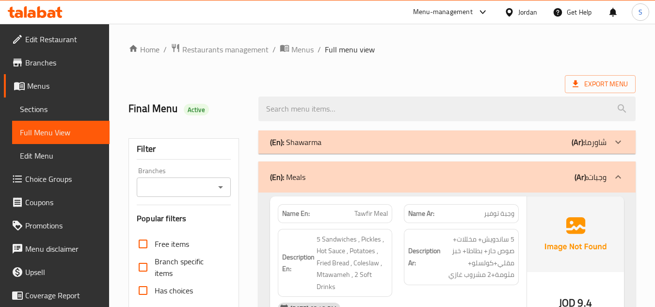  I want to click on strong: Description En:, so click(298, 263).